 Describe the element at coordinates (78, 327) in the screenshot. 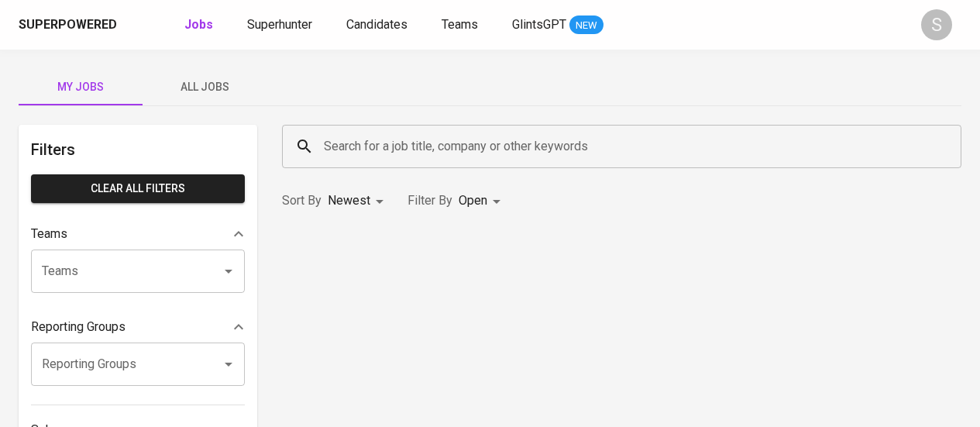

I see `p: Reporting Groups` at that location.